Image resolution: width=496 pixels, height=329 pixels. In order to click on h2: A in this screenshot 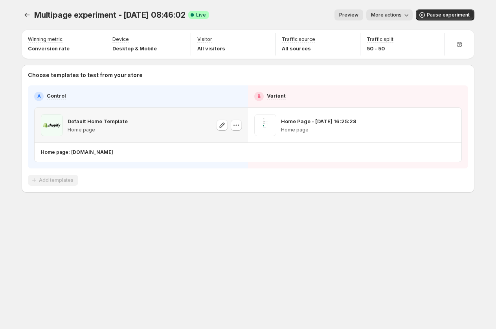, I will do `click(39, 96)`.